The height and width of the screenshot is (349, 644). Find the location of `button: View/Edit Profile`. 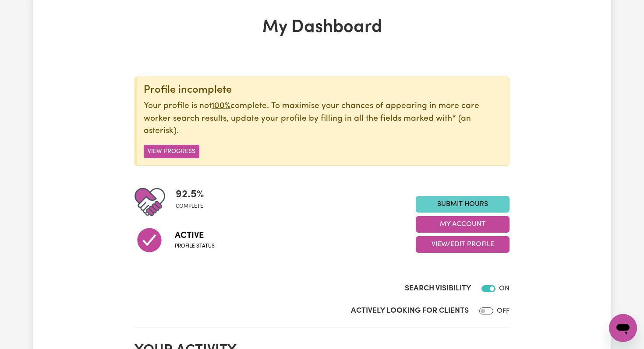

button: View/Edit Profile is located at coordinates (462, 245).